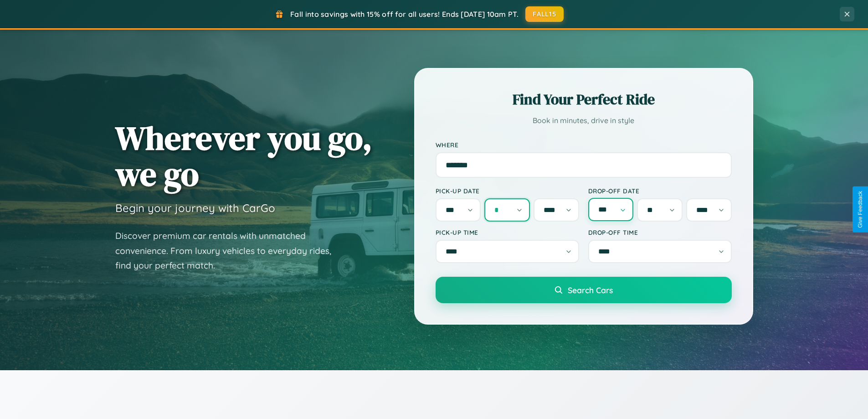 The width and height of the screenshot is (868, 419). I want to click on h1: Wherever you go, we go, so click(244, 156).